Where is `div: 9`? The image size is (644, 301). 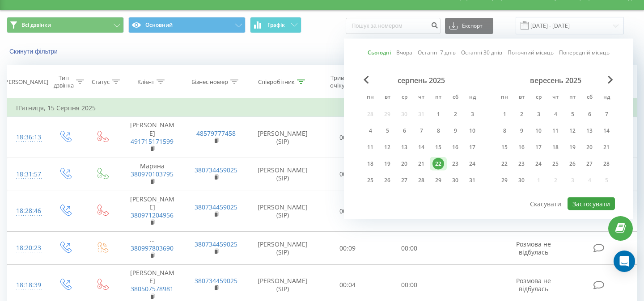
div: 9 is located at coordinates (455, 131).